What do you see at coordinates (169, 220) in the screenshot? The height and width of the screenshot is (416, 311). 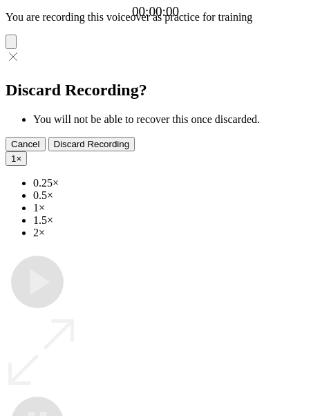 I see `li: 1.5×` at bounding box center [169, 220].